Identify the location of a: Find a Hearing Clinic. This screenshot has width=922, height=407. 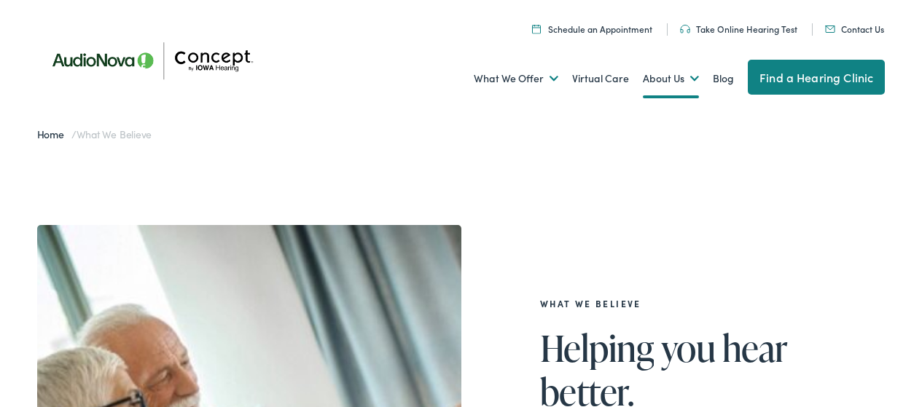
(816, 77).